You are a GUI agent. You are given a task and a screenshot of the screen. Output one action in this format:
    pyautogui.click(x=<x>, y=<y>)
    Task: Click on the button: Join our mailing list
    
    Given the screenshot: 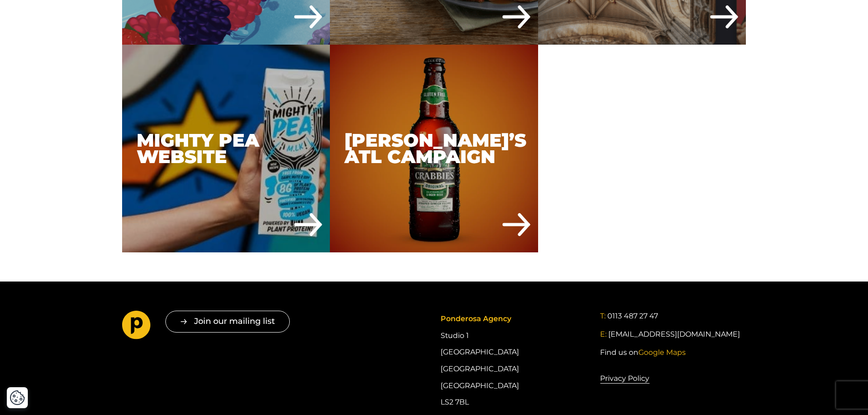 What is the action you would take?
    pyautogui.click(x=227, y=322)
    